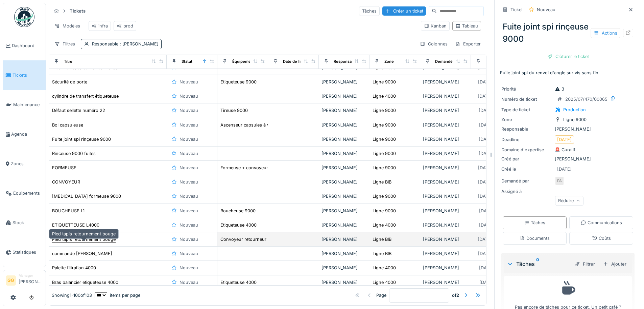 The image size is (644, 309). I want to click on div: infra, so click(100, 26).